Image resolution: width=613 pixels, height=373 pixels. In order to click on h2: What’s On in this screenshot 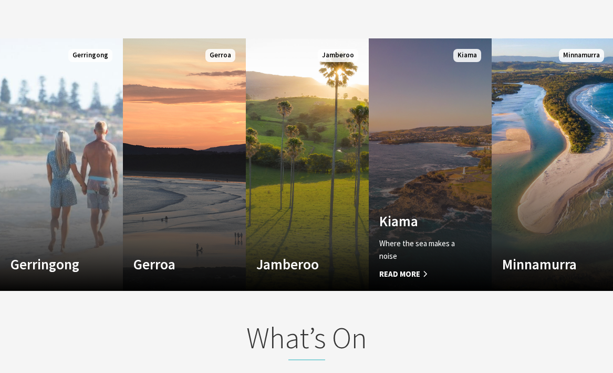, I will do `click(307, 340)`.